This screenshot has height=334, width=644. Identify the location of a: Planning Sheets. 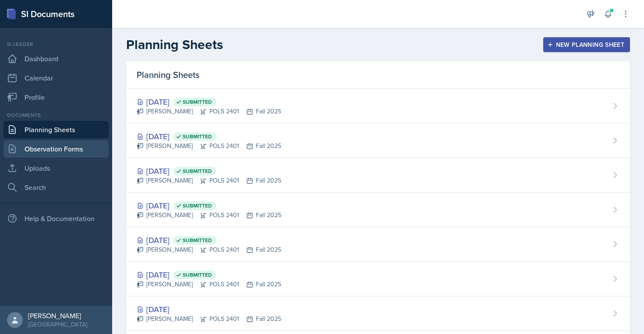
(56, 129).